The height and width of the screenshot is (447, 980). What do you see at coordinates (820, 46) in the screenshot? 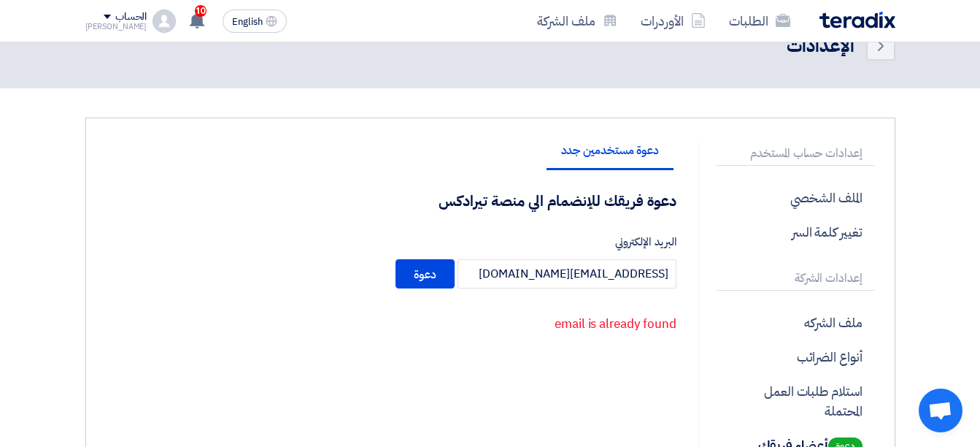
I see `div: الإعدادات` at bounding box center [820, 46].